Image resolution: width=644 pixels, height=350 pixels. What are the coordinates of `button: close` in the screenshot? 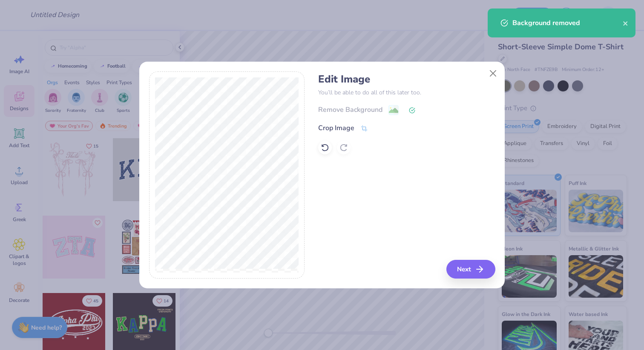 It's located at (626, 23).